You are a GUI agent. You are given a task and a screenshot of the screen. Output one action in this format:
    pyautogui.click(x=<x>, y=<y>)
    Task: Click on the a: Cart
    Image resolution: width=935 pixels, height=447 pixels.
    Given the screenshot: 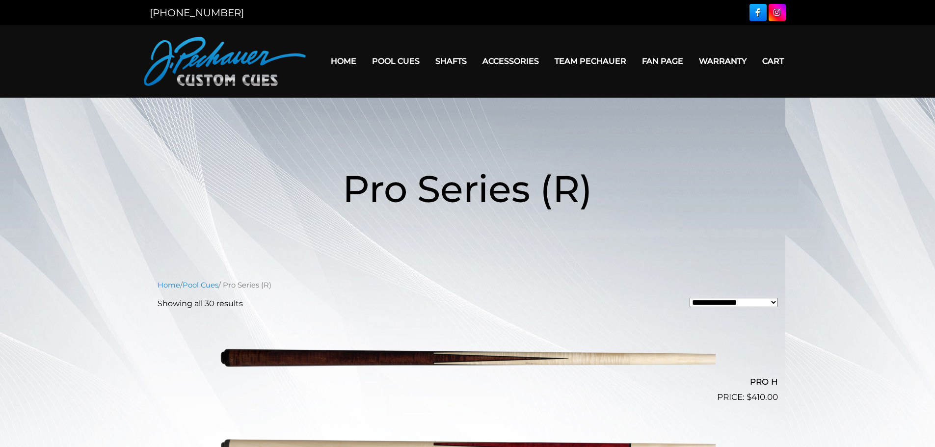 What is the action you would take?
    pyautogui.click(x=773, y=61)
    